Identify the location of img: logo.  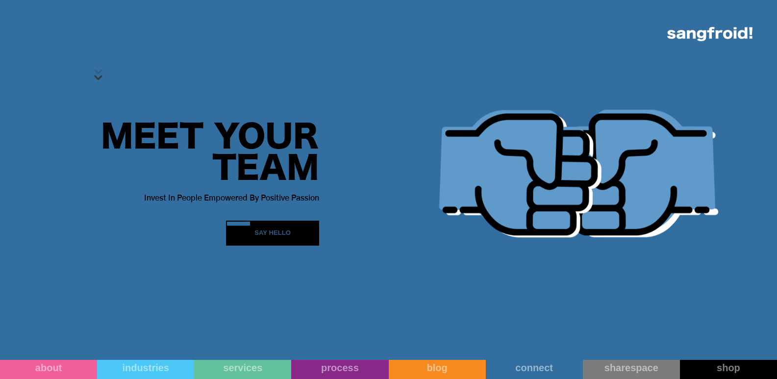
(710, 34).